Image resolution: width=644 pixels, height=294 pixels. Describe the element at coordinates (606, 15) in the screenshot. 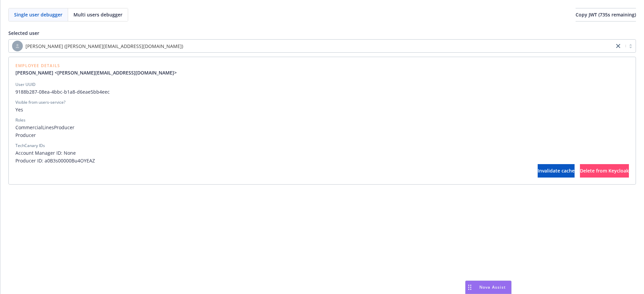

I see `span: Copy JWT ( 735 s remaining)` at that location.